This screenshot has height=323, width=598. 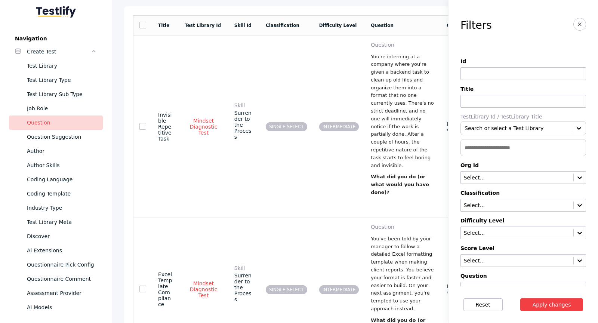 I want to click on a: Author Skills, so click(x=56, y=165).